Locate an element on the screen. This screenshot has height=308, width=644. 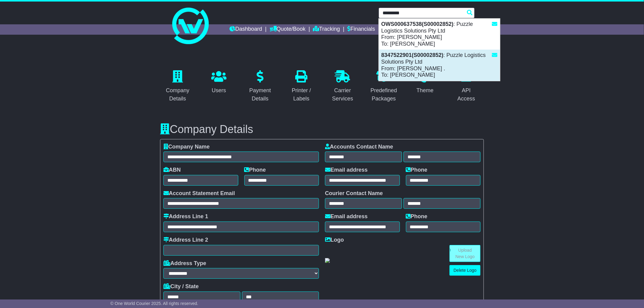
label: Logo is located at coordinates (334, 240).